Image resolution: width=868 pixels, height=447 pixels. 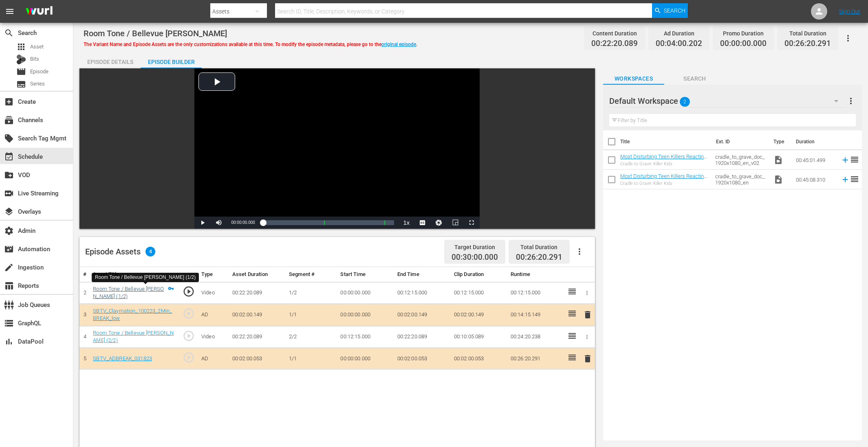 What do you see at coordinates (663, 160) in the screenshot?
I see `a: Most Disturbing Teen Killers Reacting To Insane Sentences` at bounding box center [663, 160].